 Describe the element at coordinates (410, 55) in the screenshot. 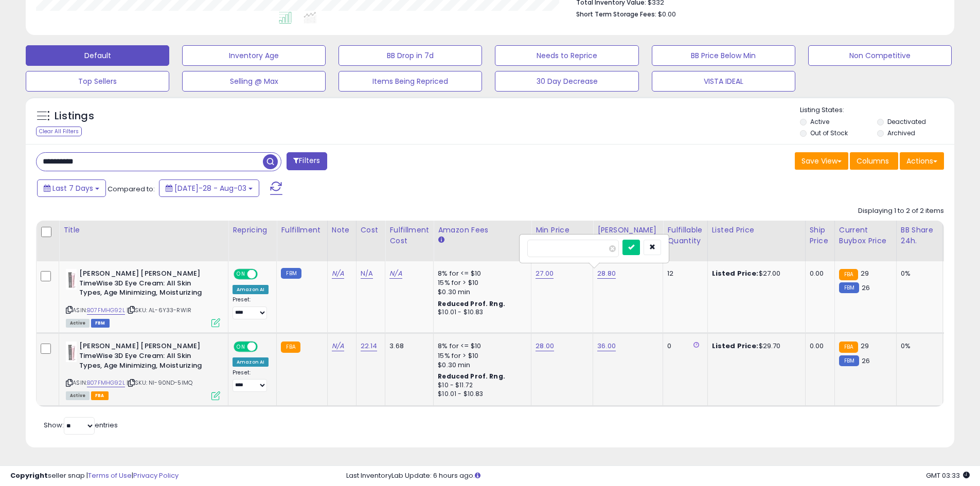

I see `button: BB Drop in 7d` at that location.